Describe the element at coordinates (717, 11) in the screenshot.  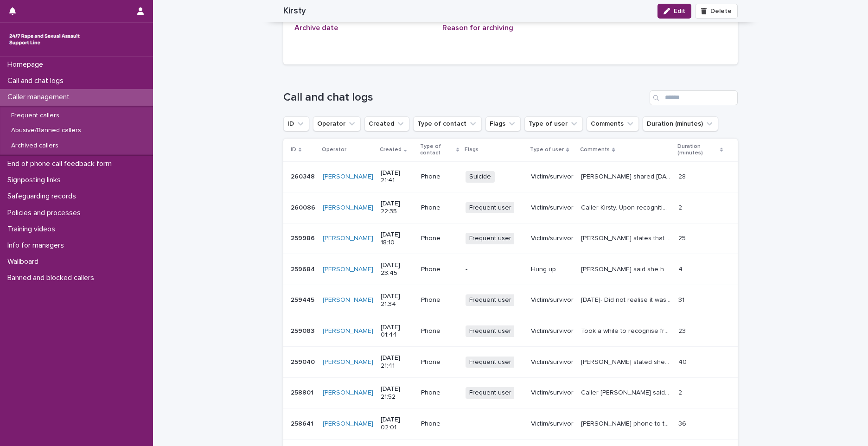
I see `button: Delete` at that location.